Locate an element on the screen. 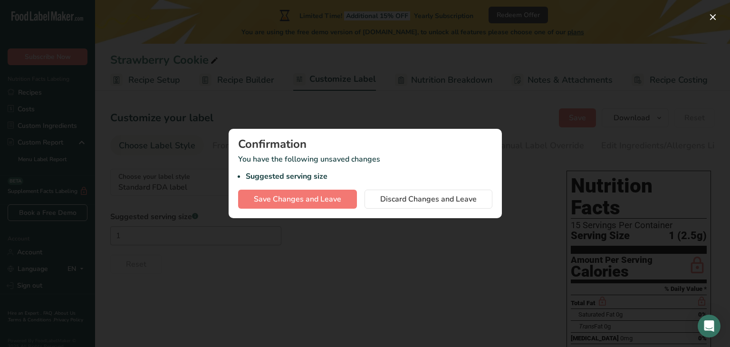 The width and height of the screenshot is (730, 347). span: Discard Changes and Leave is located at coordinates (428, 199).